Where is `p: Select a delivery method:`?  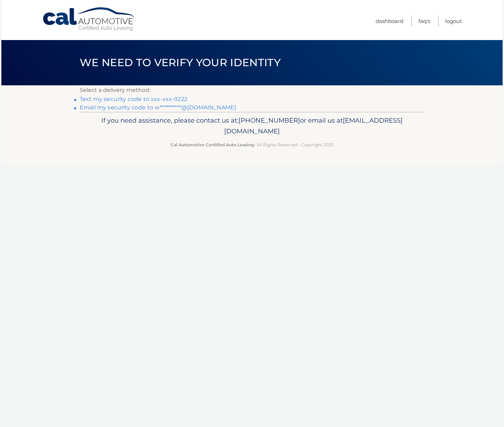
p: Select a delivery method: is located at coordinates (252, 90).